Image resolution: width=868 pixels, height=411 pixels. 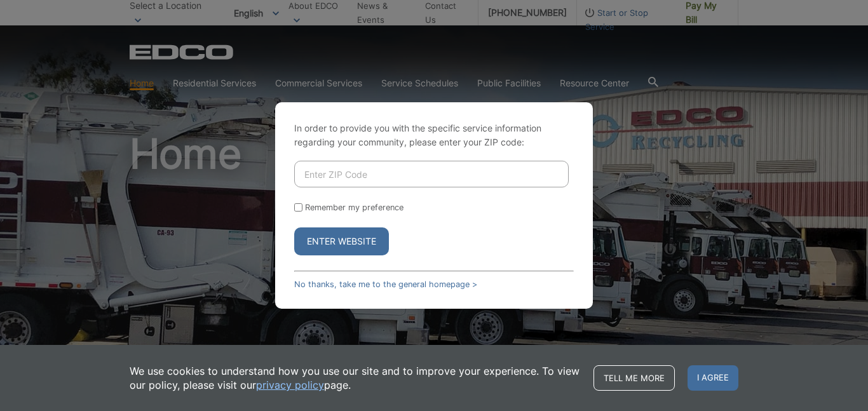 I want to click on a: Tell me more, so click(x=635, y=378).